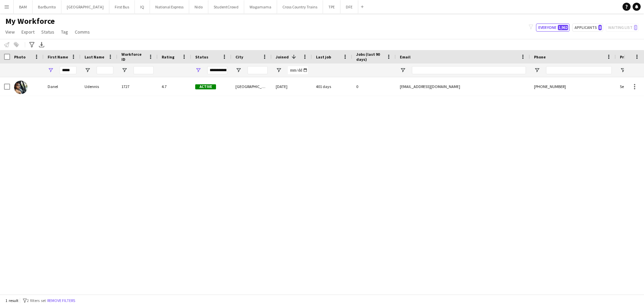 This screenshot has height=306, width=644. I want to click on button: Remove filters, so click(61, 300).